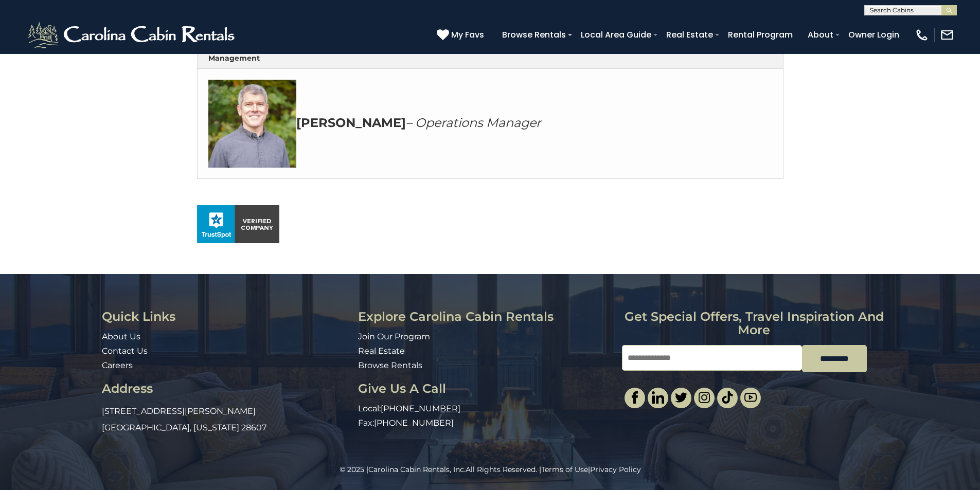 The image size is (980, 490). What do you see at coordinates (117, 365) in the screenshot?
I see `a: Careers` at bounding box center [117, 365].